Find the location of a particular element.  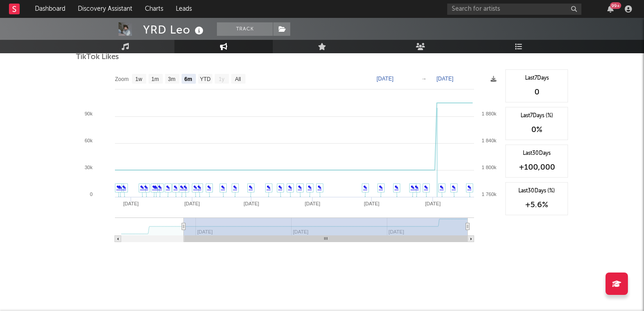

div: Last 30 Days is located at coordinates (537, 153).